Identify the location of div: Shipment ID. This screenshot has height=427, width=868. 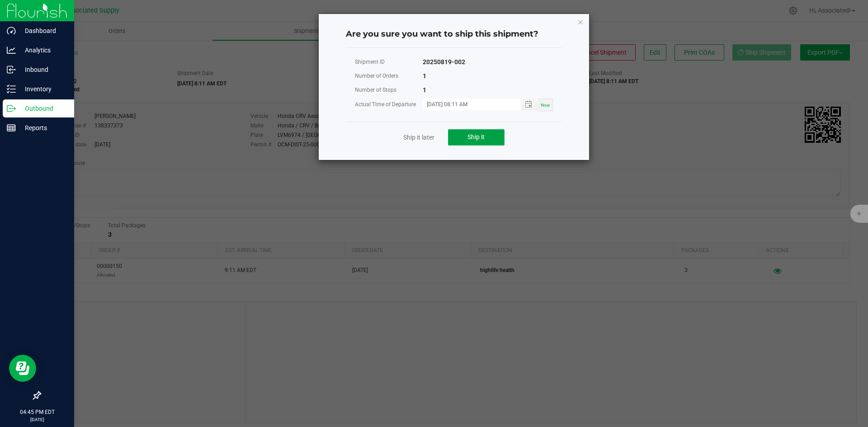
(389, 62).